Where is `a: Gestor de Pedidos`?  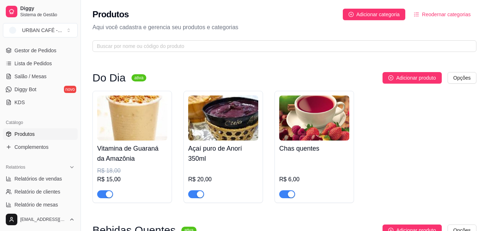 a: Gestor de Pedidos is located at coordinates (40, 51).